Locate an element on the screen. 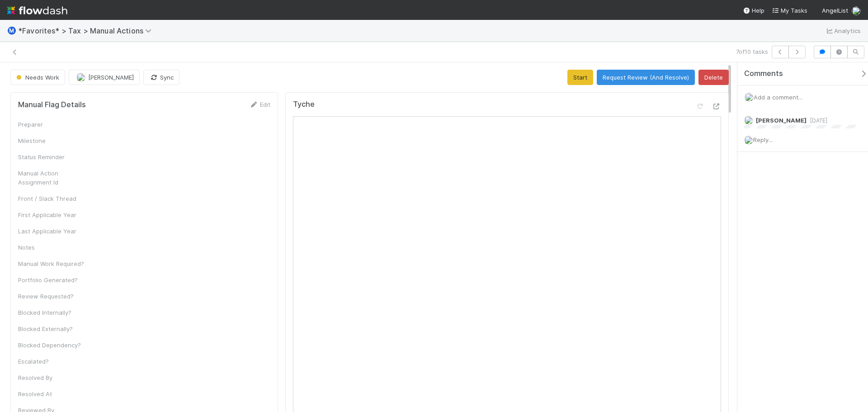 This screenshot has width=868, height=412. span: 7 of 10 tasks is located at coordinates (752, 52).